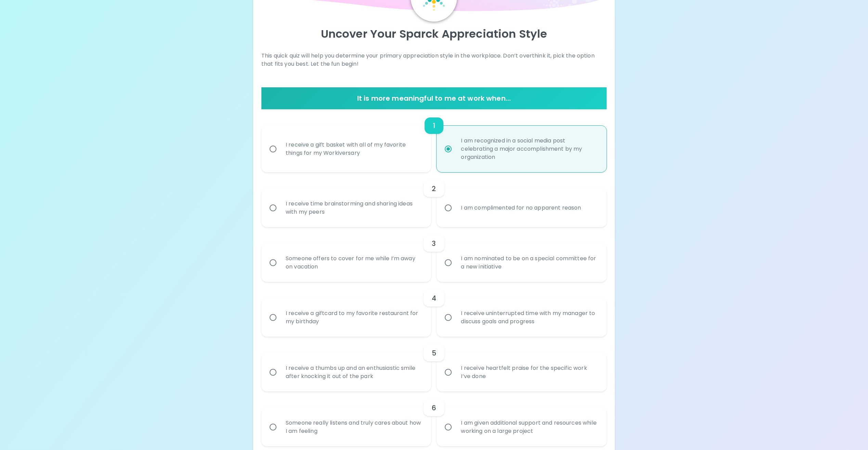 This screenshot has width=868, height=450. I want to click on p: Uncover Your Sparck Appreciation Style, so click(434, 34).